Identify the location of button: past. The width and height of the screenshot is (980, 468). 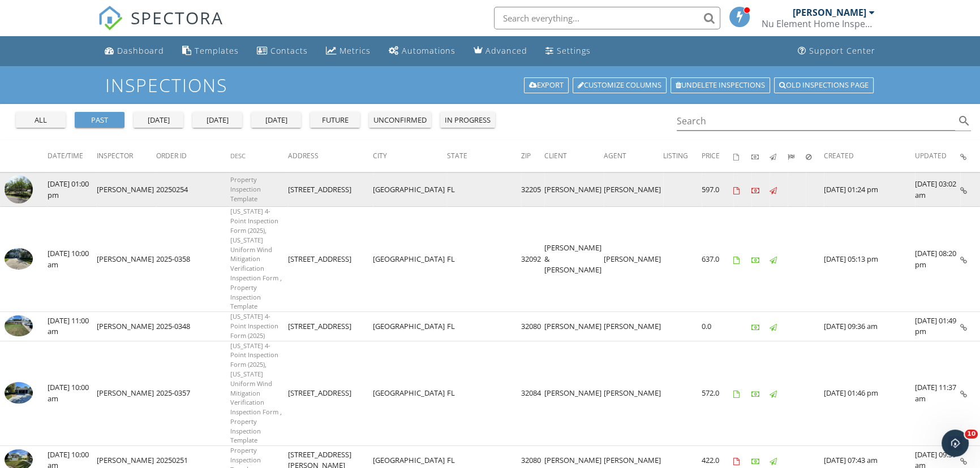
(100, 120).